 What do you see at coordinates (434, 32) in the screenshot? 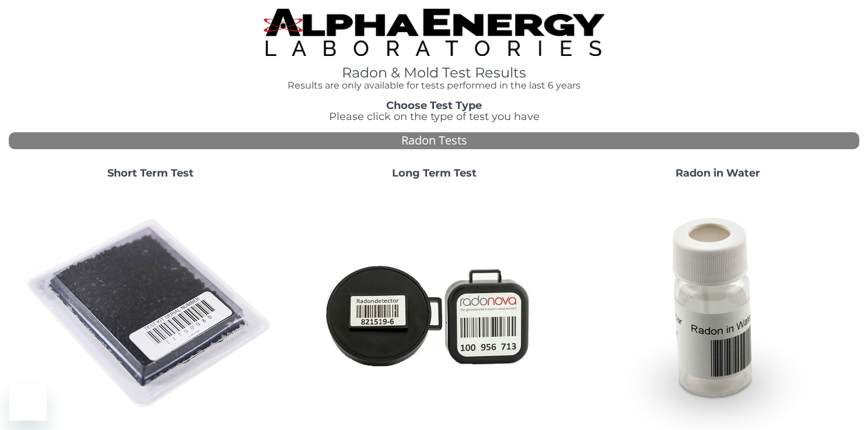
I see `img: TightCrop.jpg` at bounding box center [434, 32].